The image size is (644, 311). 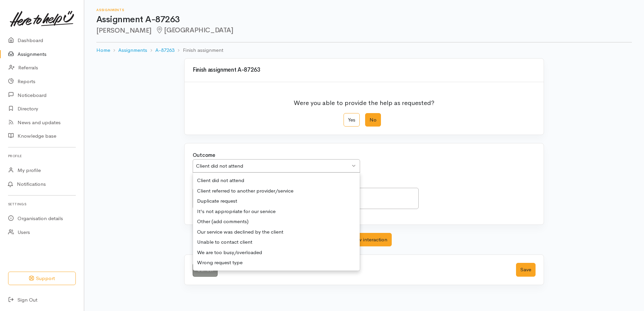 What do you see at coordinates (364, 10) in the screenshot?
I see `h6: Assignments` at bounding box center [364, 10].